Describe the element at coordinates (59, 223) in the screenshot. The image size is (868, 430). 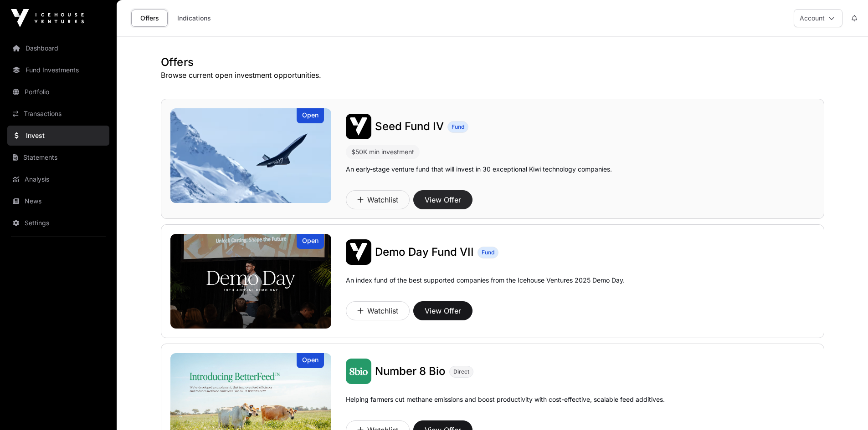
I see `a: Settings` at that location.